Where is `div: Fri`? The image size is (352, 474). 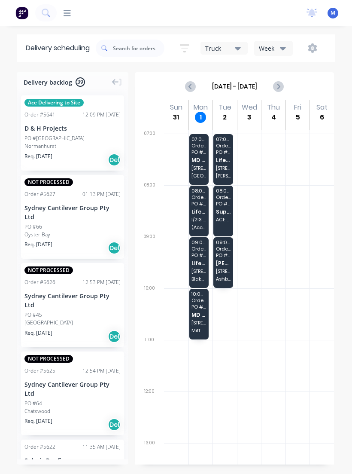
div: Fri is located at coordinates (298, 107).